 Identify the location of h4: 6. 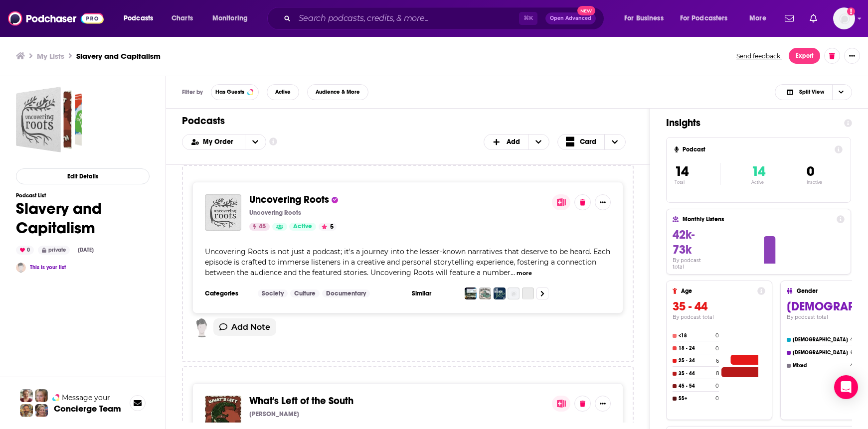
(853, 353).